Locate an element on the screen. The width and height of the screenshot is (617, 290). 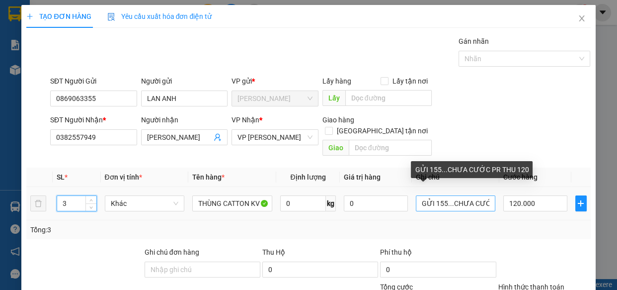
label: Ghi chú đơn hàng is located at coordinates (172, 252).